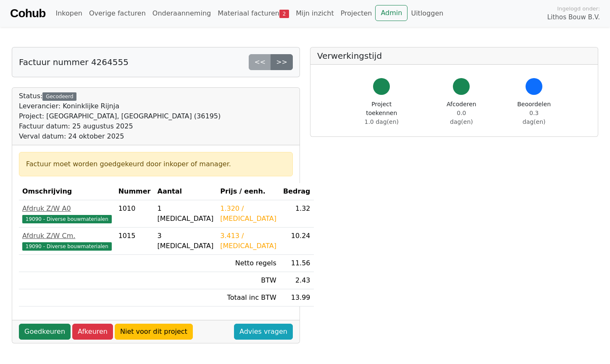 This screenshot has width=610, height=364. What do you see at coordinates (28, 13) in the screenshot?
I see `a: Cohub` at bounding box center [28, 13].